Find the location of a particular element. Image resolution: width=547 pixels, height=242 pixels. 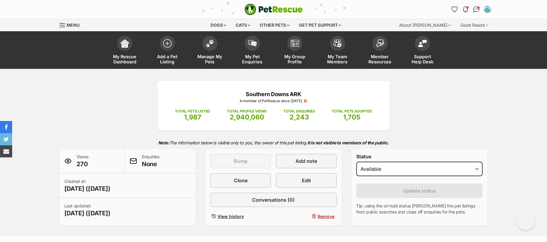

a: My Pet Enquiries is located at coordinates (252, 51).